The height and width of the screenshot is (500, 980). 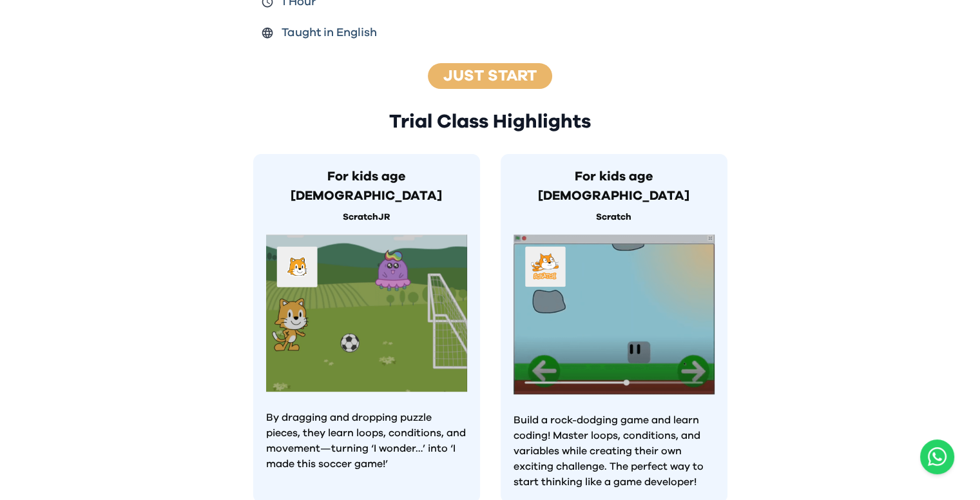 What do you see at coordinates (614, 217) in the screenshot?
I see `p: Scratch` at bounding box center [614, 217].